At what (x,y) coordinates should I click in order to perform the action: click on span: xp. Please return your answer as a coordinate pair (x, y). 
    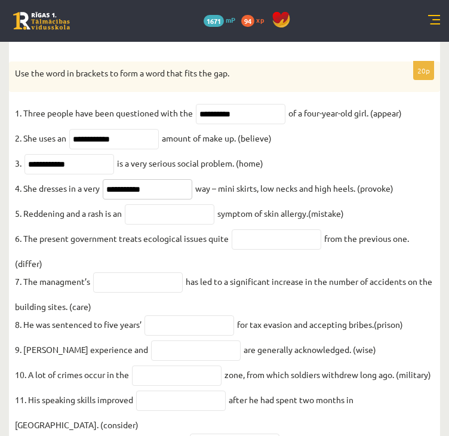
    Looking at the image, I should click on (260, 20).